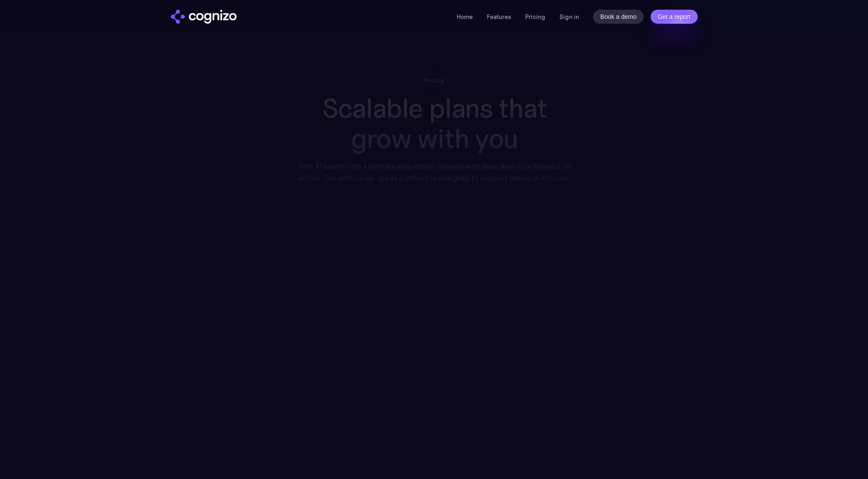 This screenshot has width=868, height=479. I want to click on a: Features, so click(499, 17).